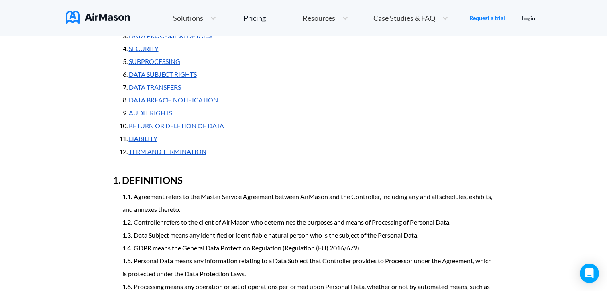 This screenshot has height=291, width=607. What do you see at coordinates (308, 235) in the screenshot?
I see `li: Data Subject means any identified or identifiable natural person who is the subject of the Person...` at bounding box center [308, 235].